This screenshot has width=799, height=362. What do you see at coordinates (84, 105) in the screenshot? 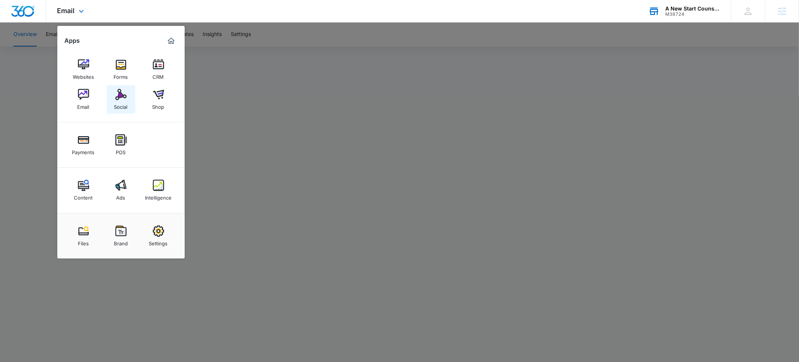
I see `div: Email` at bounding box center [84, 105].